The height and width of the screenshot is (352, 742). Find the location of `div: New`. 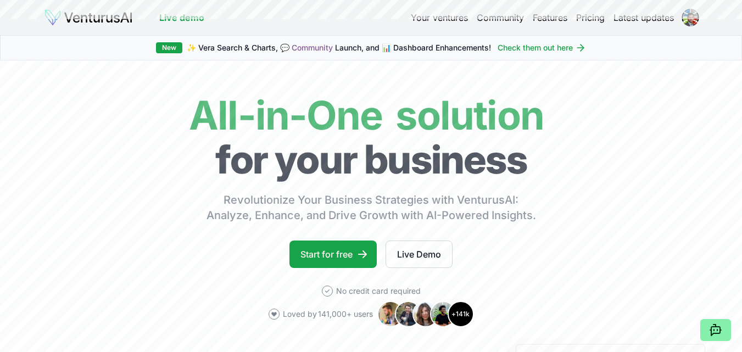

div: New is located at coordinates (169, 48).